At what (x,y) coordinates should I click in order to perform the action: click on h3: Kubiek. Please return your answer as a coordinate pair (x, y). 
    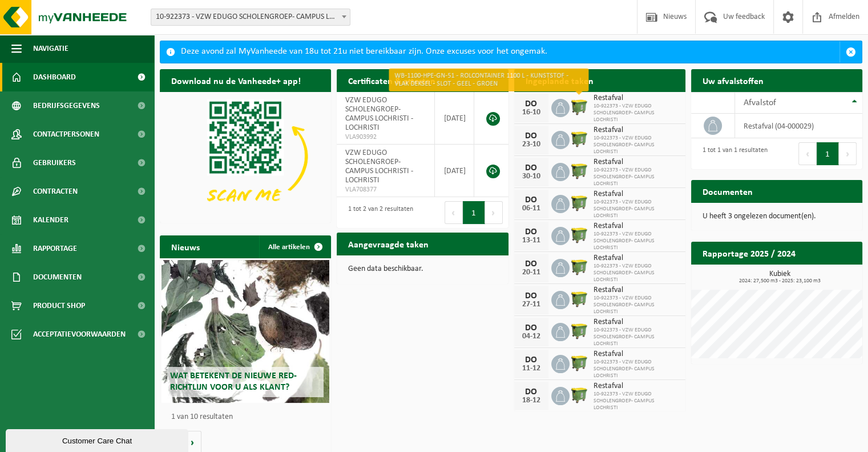
    Looking at the image, I should click on (779, 277).